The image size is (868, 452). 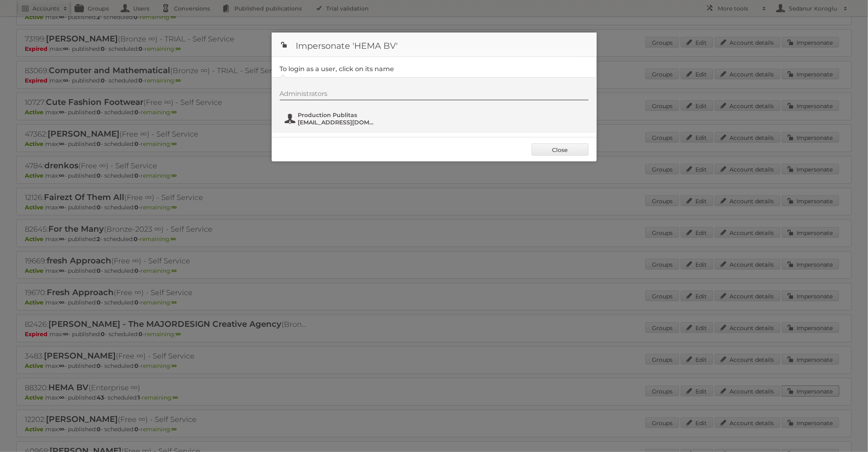 I want to click on a: Close, so click(x=561, y=149).